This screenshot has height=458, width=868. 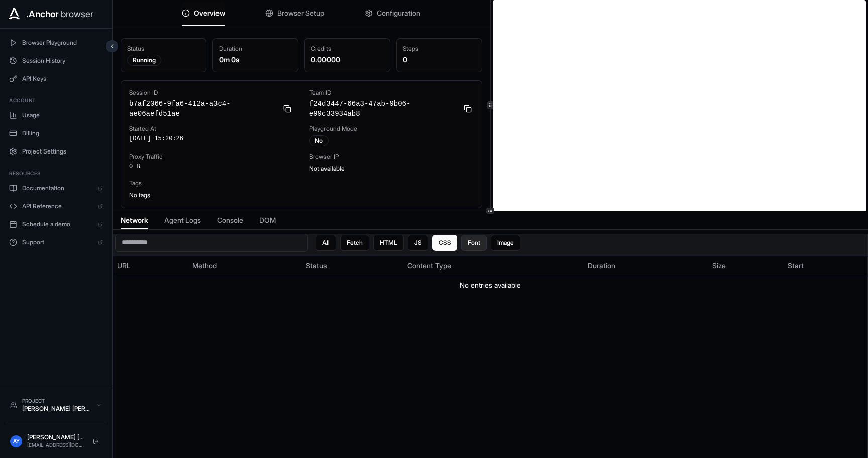 I want to click on span: f24d3447-66a3-47ab-9b06-e99c33934ab8, so click(x=383, y=109).